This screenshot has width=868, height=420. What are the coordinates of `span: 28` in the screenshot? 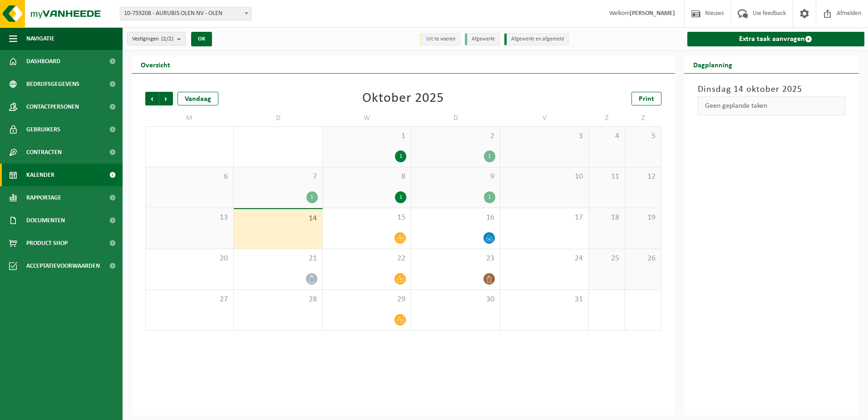 It's located at (278, 300).